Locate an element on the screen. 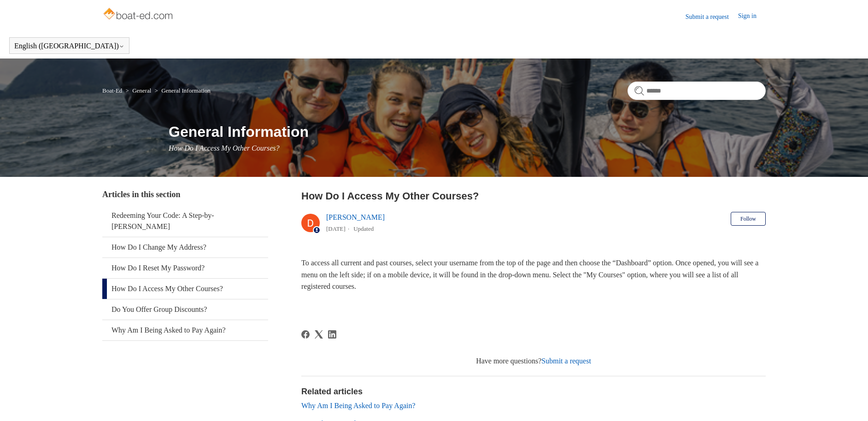  time: 03/01/2024, 12:24 is located at coordinates (336, 228).